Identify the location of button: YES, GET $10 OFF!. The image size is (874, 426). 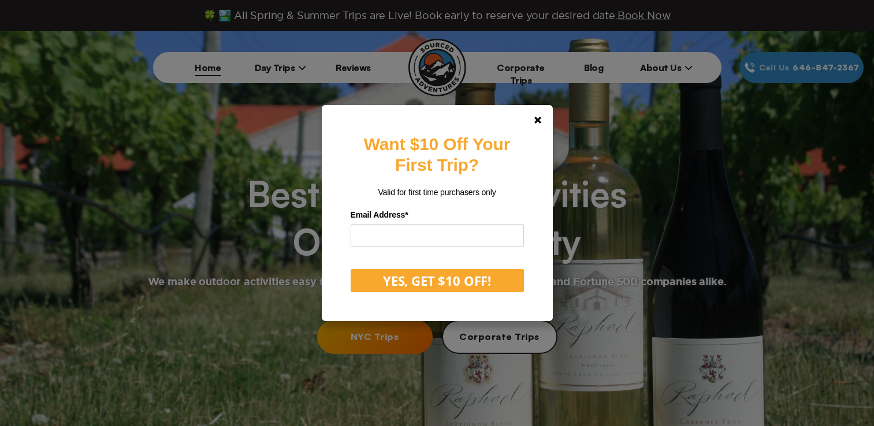
(437, 281).